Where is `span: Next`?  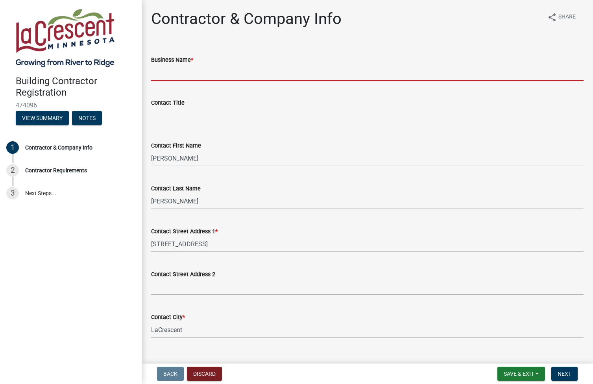
span: Next is located at coordinates (565, 374).